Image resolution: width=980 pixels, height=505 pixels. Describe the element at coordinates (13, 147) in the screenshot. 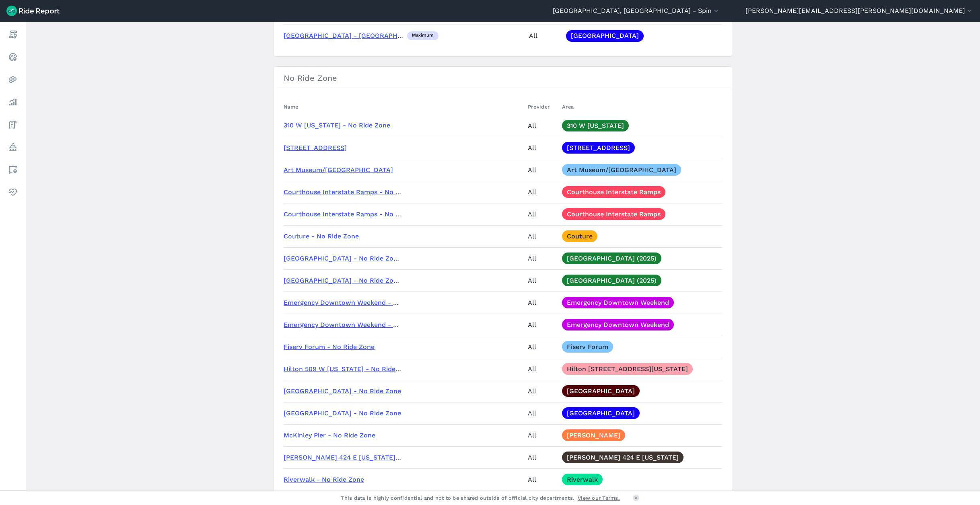

I see `a: Policy` at that location.